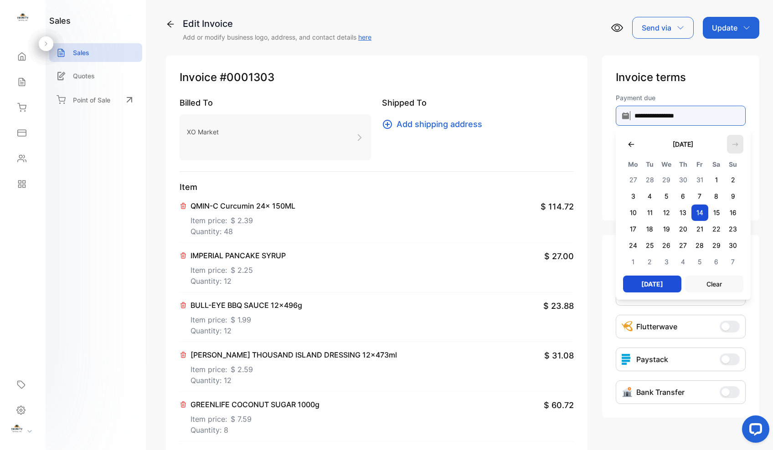  Describe the element at coordinates (277, 37) in the screenshot. I see `p: Add or modify business logo, address, and contact details` at that location.